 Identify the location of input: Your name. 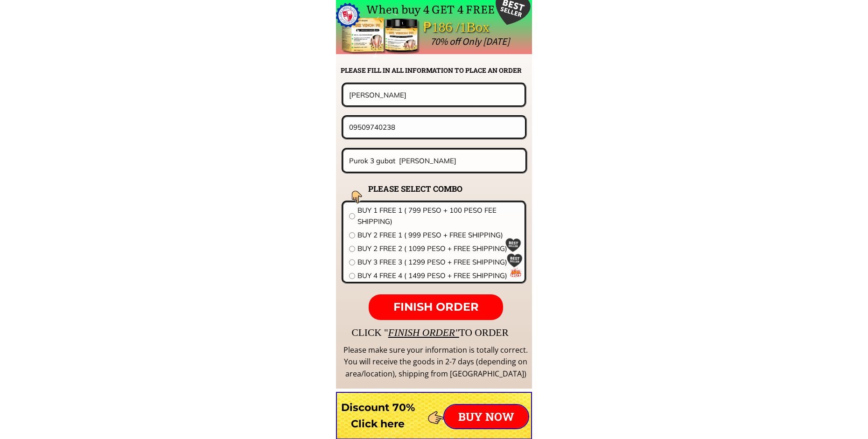
(434, 95).